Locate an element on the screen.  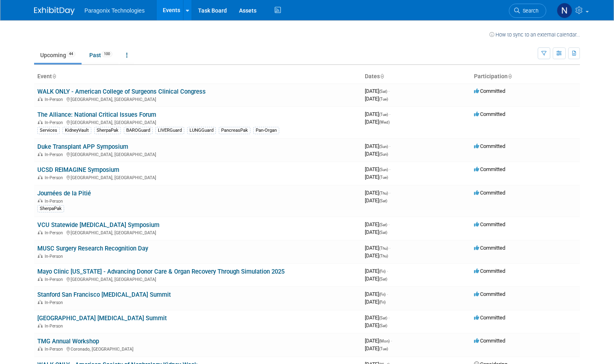
div: KidneyVault is located at coordinates (77, 130).